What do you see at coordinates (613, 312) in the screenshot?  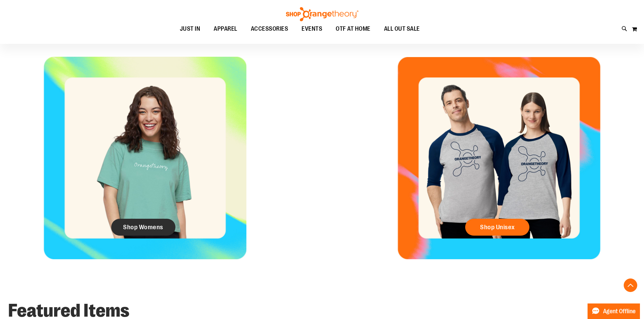 I see `button: Agent Offline` at bounding box center [613, 312].